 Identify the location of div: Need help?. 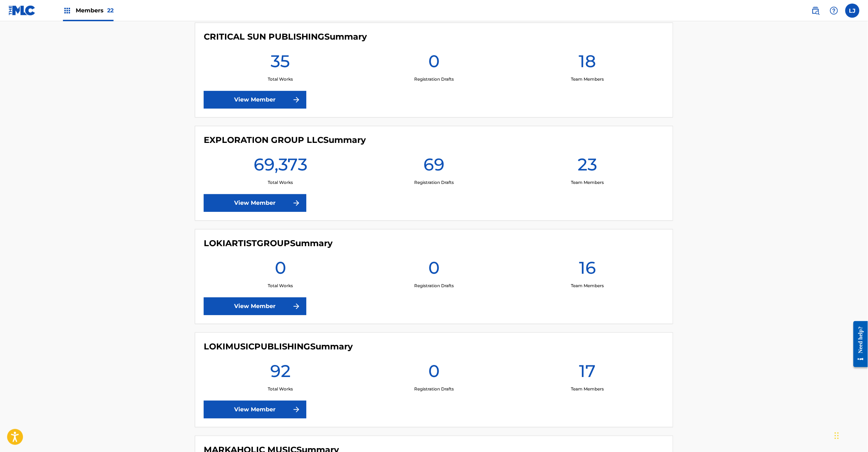
(13, 24).